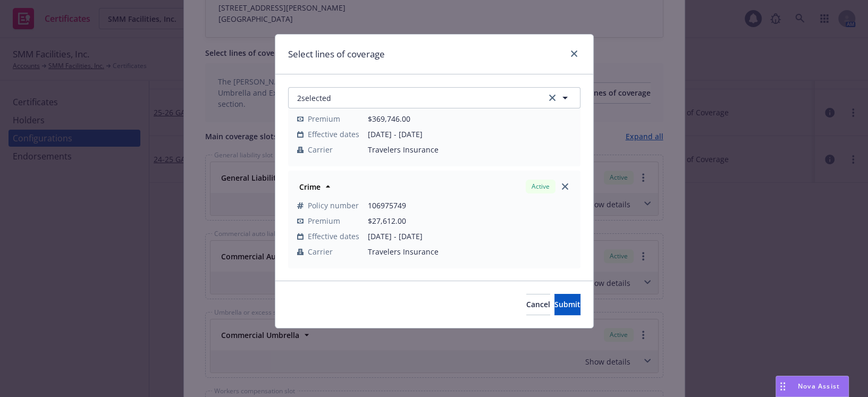 The width and height of the screenshot is (868, 397). I want to click on a: clear selection, so click(553, 98).